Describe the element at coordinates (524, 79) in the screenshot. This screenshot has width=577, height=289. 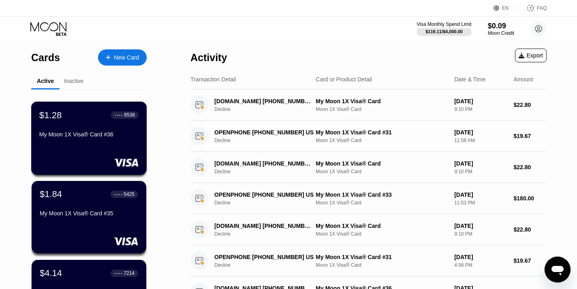
I see `div: Amount` at that location.